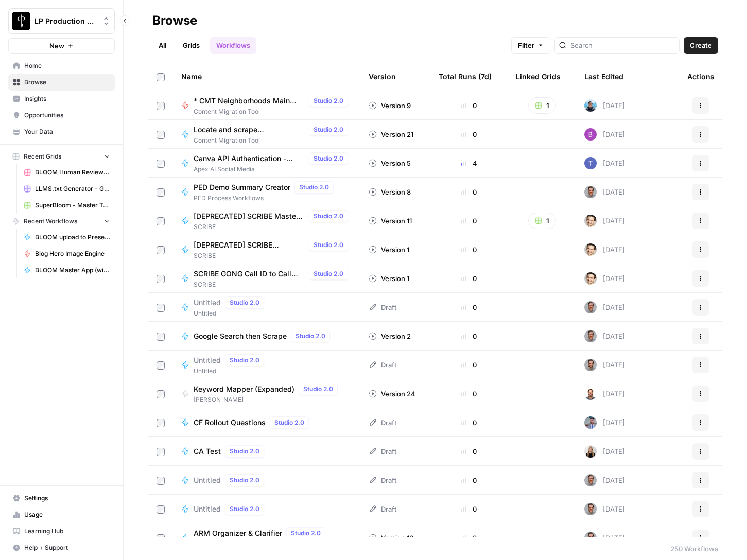 This screenshot has height=560, width=747. I want to click on a: Locate and scrape neighborhoodsStudio 2.0Content Migration Tool, so click(266, 134).